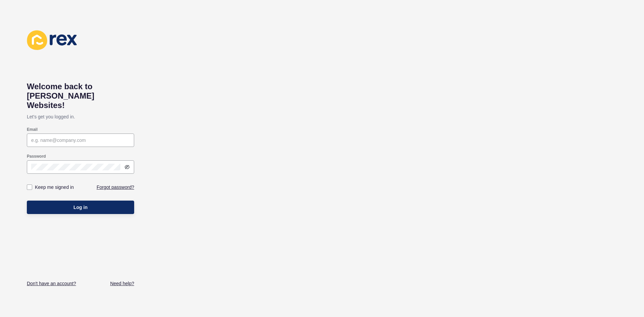 Image resolution: width=644 pixels, height=317 pixels. What do you see at coordinates (115, 187) in the screenshot?
I see `a: Forgot password?` at bounding box center [115, 187].